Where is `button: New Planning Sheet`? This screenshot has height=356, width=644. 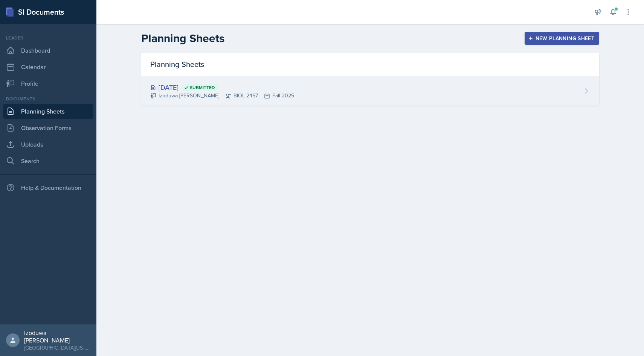 button: New Planning Sheet is located at coordinates (562, 38).